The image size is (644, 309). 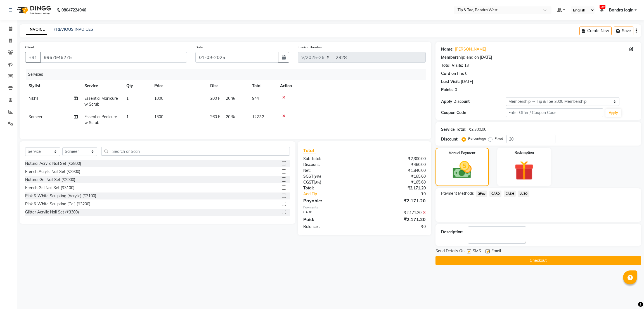 I want to click on label: Client, so click(x=30, y=47).